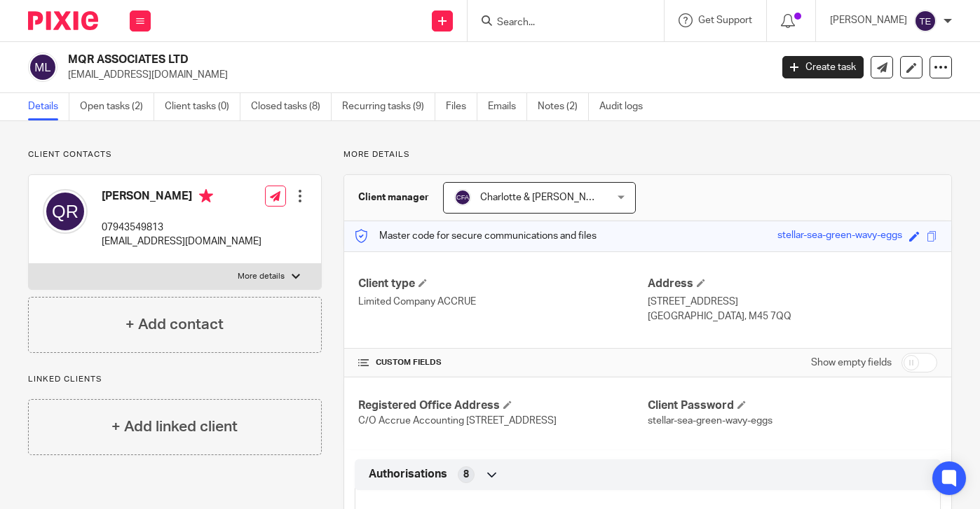  Describe the element at coordinates (725, 20) in the screenshot. I see `span: Get Support` at that location.